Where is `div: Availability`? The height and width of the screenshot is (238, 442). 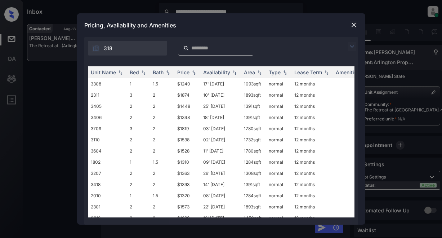 div: Availability is located at coordinates (216, 72).